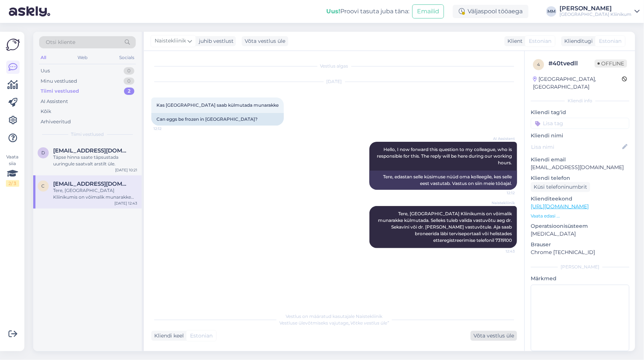 The height and width of the screenshot is (360, 644). I want to click on span: 12:43, so click(501, 251).